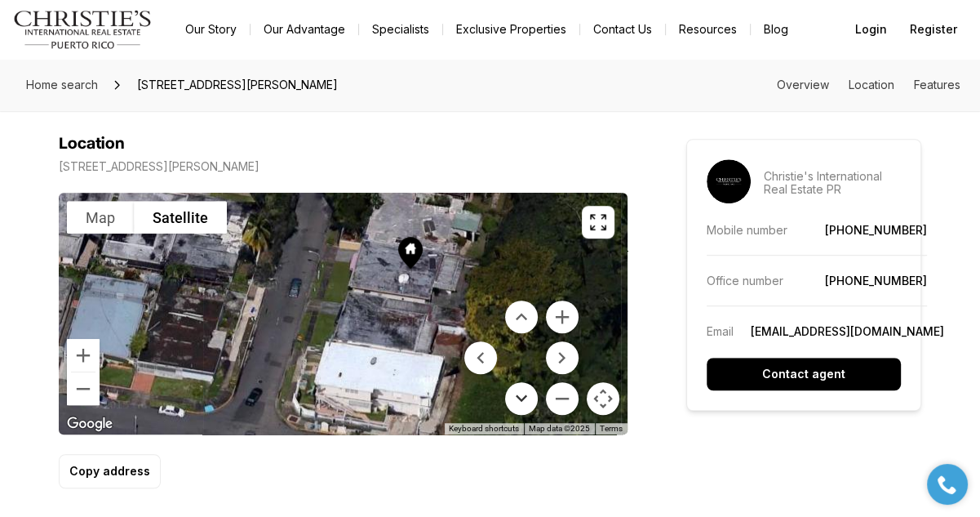 This screenshot has width=980, height=517. What do you see at coordinates (484, 429) in the screenshot?
I see `button: Keyboard shortcuts` at bounding box center [484, 429].